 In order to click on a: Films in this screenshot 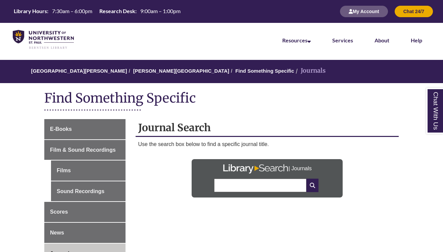, I will do `click(88, 170)`.